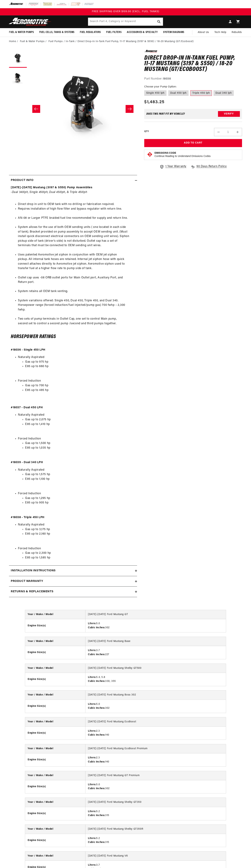 This screenshot has height=868, width=251. I want to click on strong: #18038 - Triple 450 LPH, so click(28, 517).